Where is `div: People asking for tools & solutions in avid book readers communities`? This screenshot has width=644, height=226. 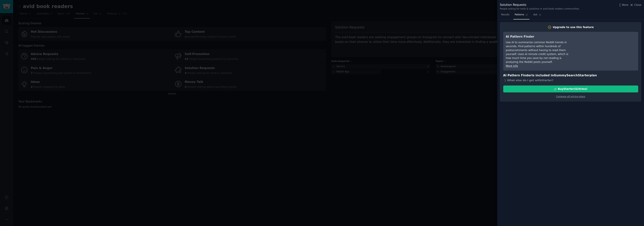
div: People asking for tools & solutions in avid book readers communities is located at coordinates (539, 9).